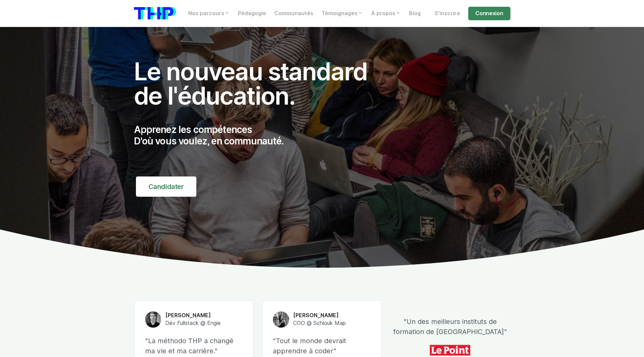  Describe the element at coordinates (490, 13) in the screenshot. I see `a: Connexion` at that location.